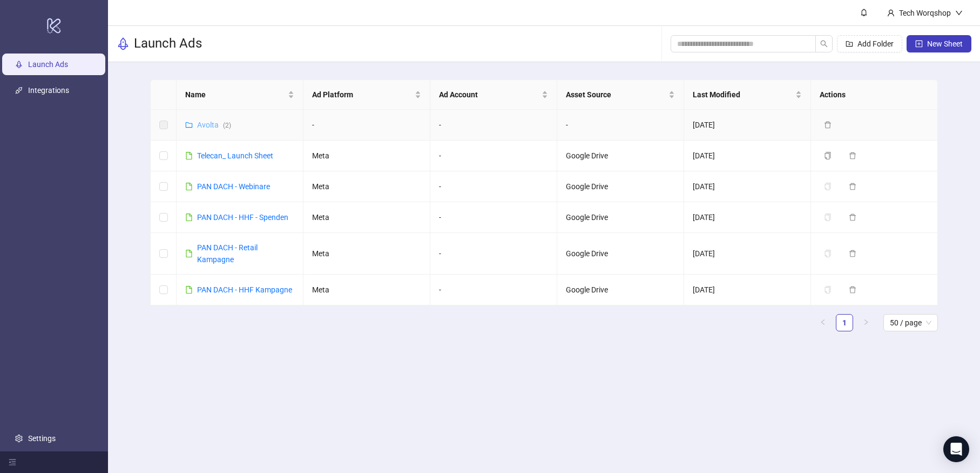 Image resolution: width=980 pixels, height=473 pixels. I want to click on span: left, so click(823, 322).